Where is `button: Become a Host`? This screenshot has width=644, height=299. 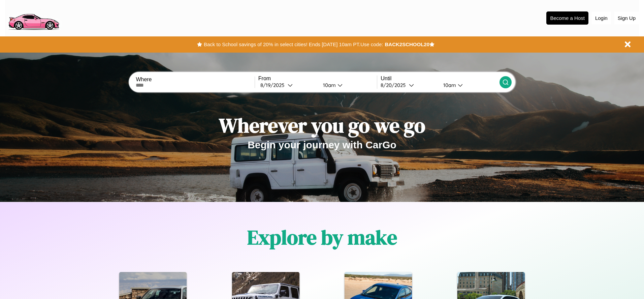 button: Become a Host is located at coordinates (567, 18).